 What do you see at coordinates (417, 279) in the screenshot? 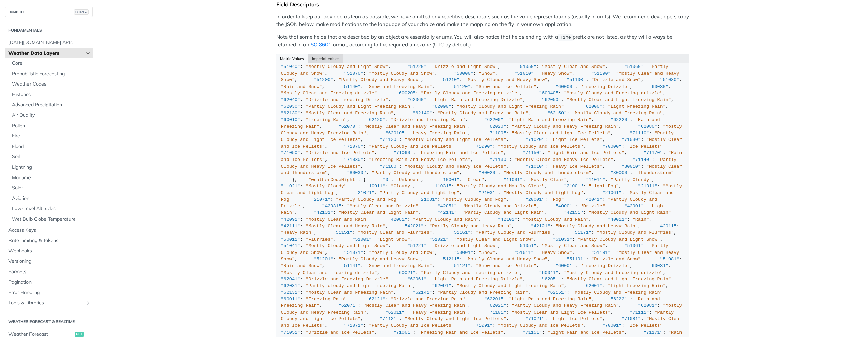
I see `span: "62061"` at bounding box center [417, 279].